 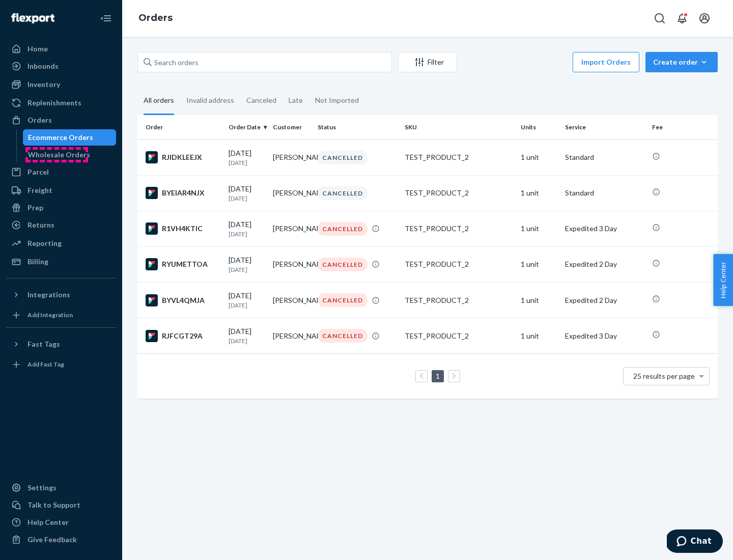 What do you see at coordinates (39, 172) in the screenshot?
I see `div: Parcel` at bounding box center [39, 172].